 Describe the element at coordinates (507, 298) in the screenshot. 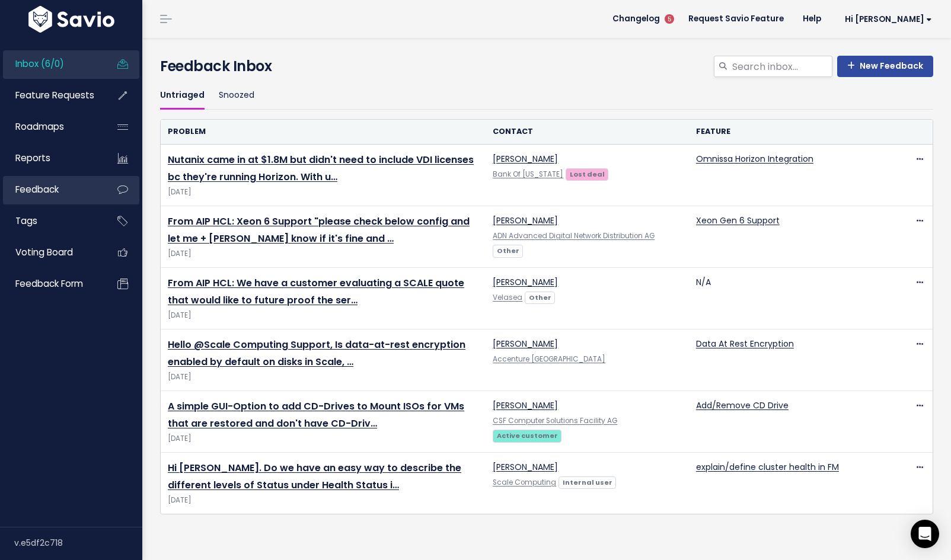

I see `a: Velasea` at that location.